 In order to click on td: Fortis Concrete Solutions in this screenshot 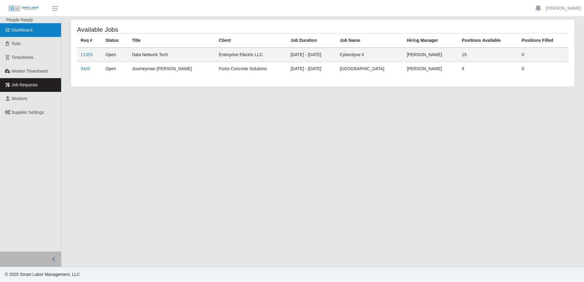, I will do `click(251, 69)`.